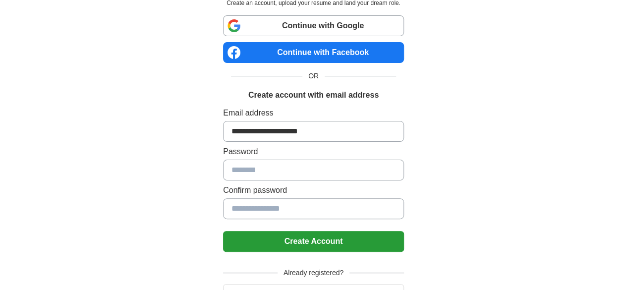  What do you see at coordinates (313, 95) in the screenshot?
I see `h1: Create account with email address` at bounding box center [313, 95].